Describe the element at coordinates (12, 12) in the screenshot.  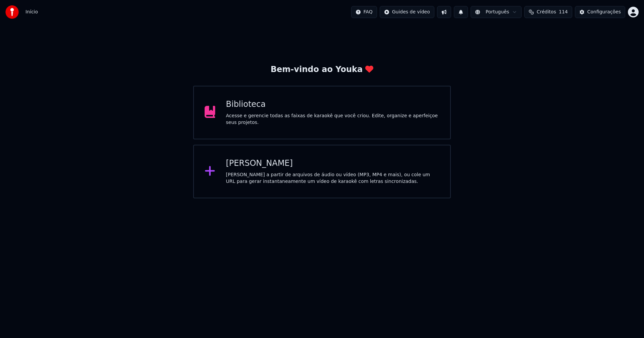
I see `img: youka` at that location.